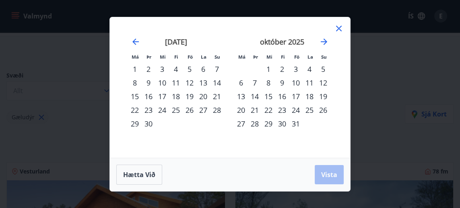  What do you see at coordinates (296, 110) in the screenshot?
I see `td: Choose föstudagur, 24. október 2025 as your check-in date. It’s available.` at bounding box center [296, 110].